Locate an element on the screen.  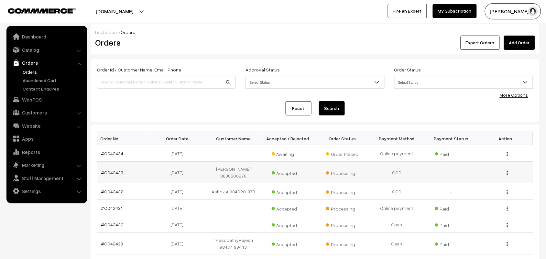
td: ~PasupathyRajesh 98404 98443 is located at coordinates (233, 243).